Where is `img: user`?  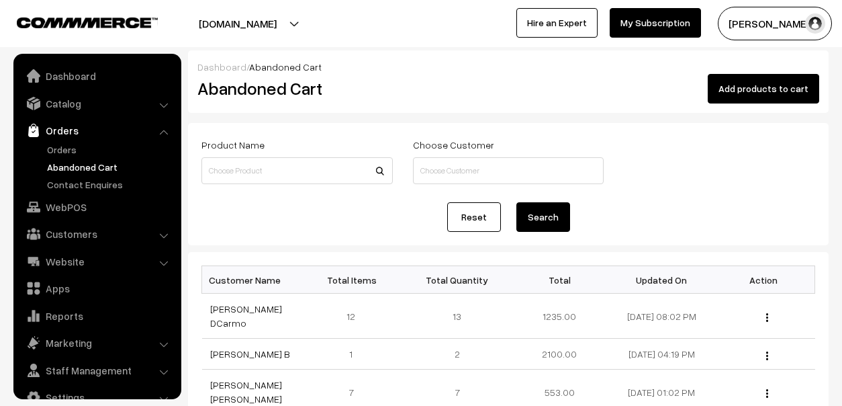
img: user is located at coordinates (815, 24).